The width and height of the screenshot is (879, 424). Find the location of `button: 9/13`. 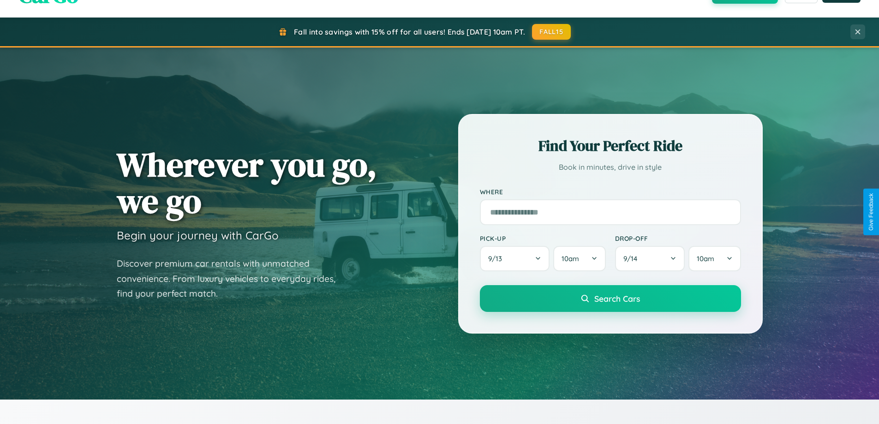

button: 9/13 is located at coordinates (515, 259).